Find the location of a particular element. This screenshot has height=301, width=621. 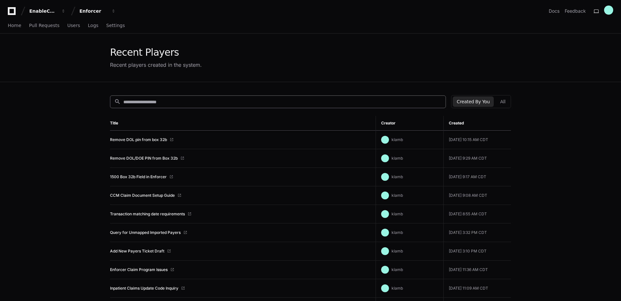

th: Created is located at coordinates (477, 123).